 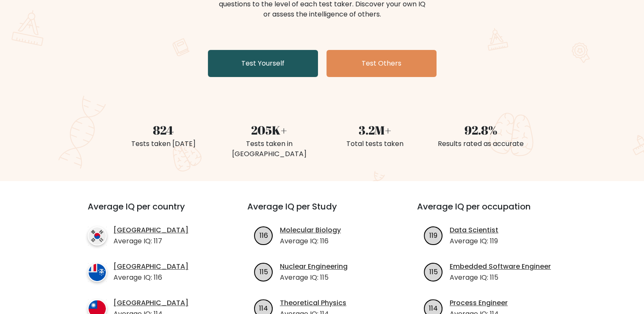 What do you see at coordinates (269, 130) in the screenshot?
I see `div: 205K+` at bounding box center [269, 130].